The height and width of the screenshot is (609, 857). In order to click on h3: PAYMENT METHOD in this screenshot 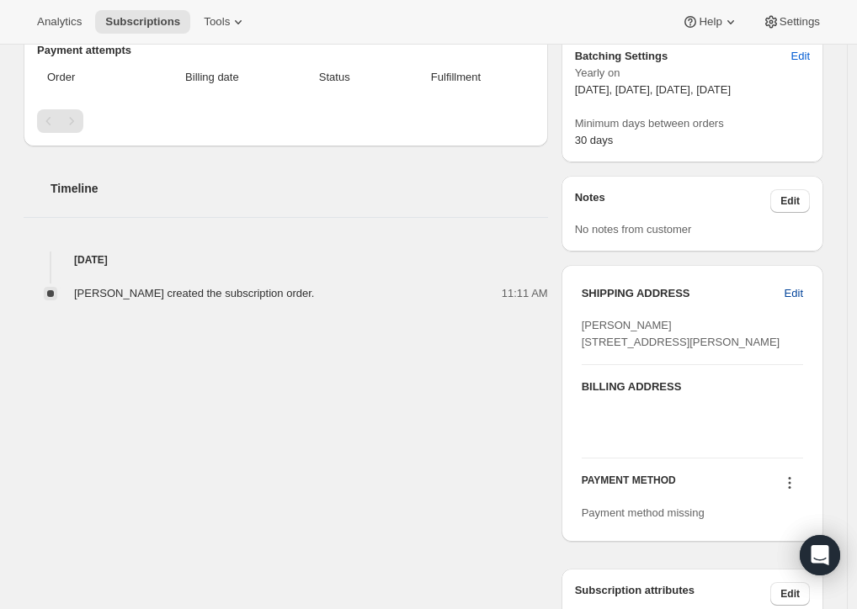, I will do `click(629, 485)`.